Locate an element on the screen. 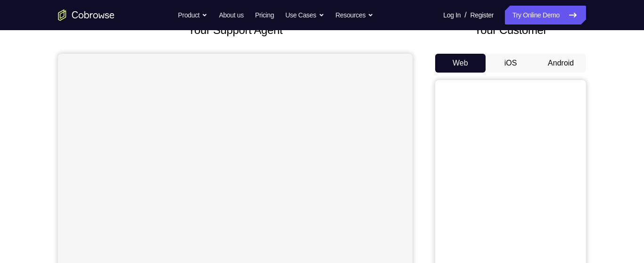  button: Web is located at coordinates (460, 63).